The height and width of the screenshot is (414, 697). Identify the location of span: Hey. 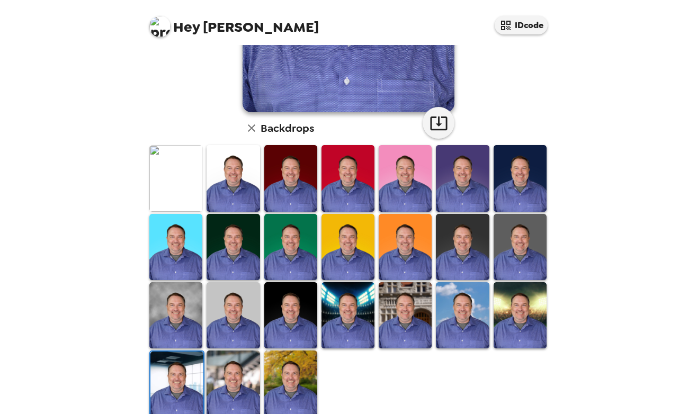
(186, 27).